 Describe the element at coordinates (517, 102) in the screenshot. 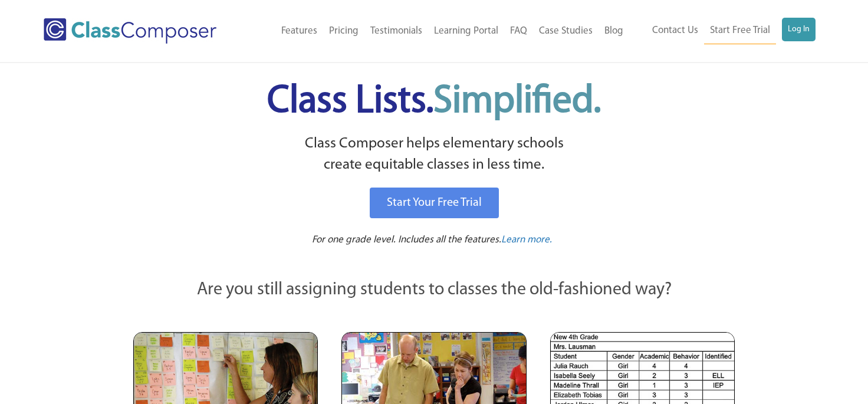

I see `span: Simplified.` at that location.